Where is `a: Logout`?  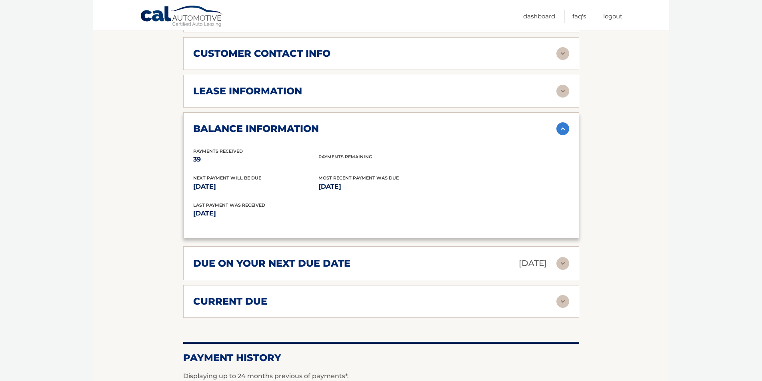 a: Logout is located at coordinates (613, 16).